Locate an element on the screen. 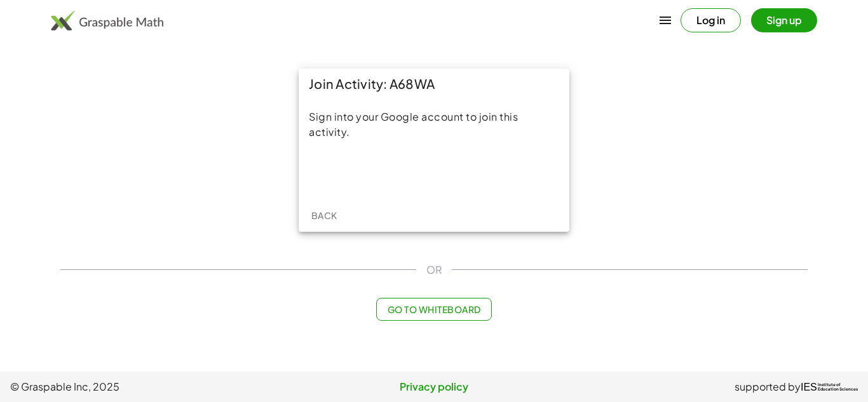 The image size is (868, 402). span: Back is located at coordinates (323, 215).